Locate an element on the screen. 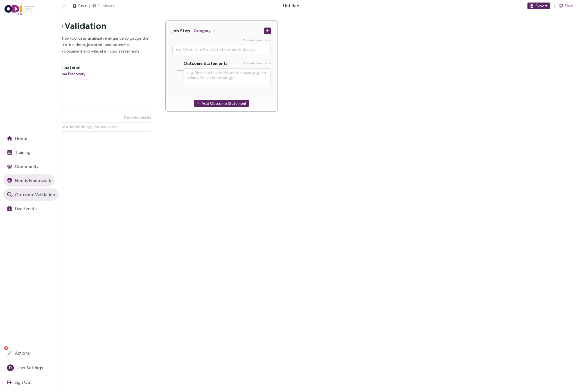  span: Add Outcome Statement is located at coordinates (224, 103).